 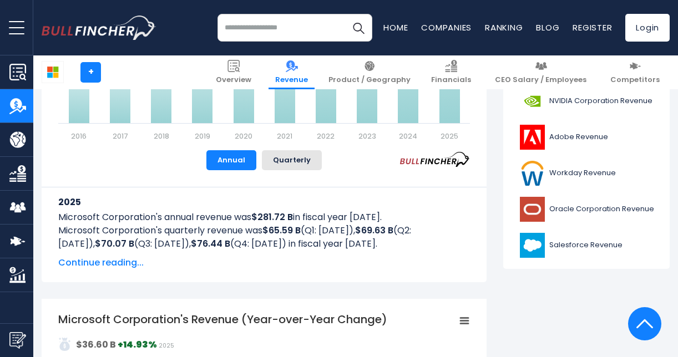 I want to click on a: Product / Geography, so click(x=369, y=72).